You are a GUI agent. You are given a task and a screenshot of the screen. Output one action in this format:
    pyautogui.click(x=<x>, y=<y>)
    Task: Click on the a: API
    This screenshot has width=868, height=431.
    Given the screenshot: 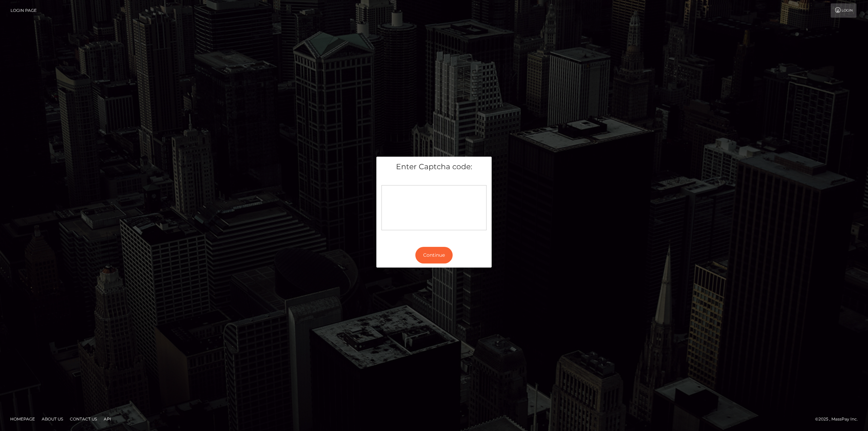 What is the action you would take?
    pyautogui.click(x=108, y=419)
    